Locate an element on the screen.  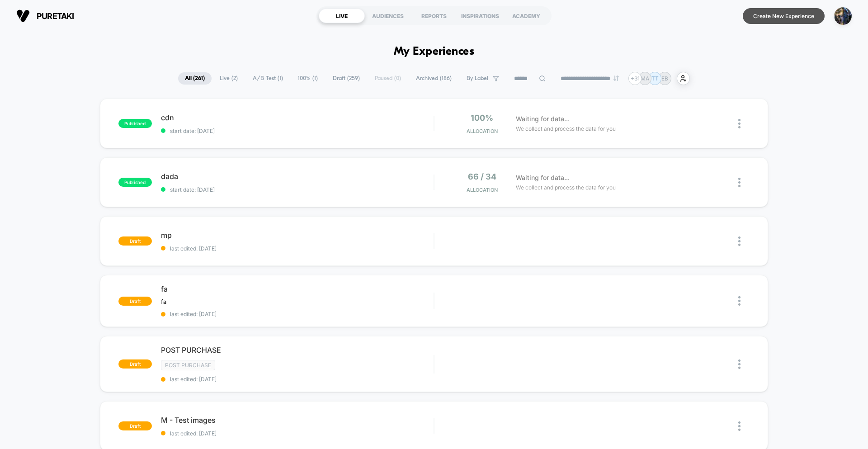
span: Post Purchase is located at coordinates (188, 365).